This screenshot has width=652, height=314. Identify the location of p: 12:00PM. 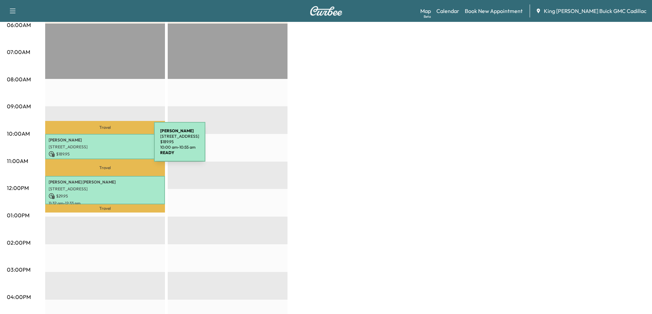
(18, 188).